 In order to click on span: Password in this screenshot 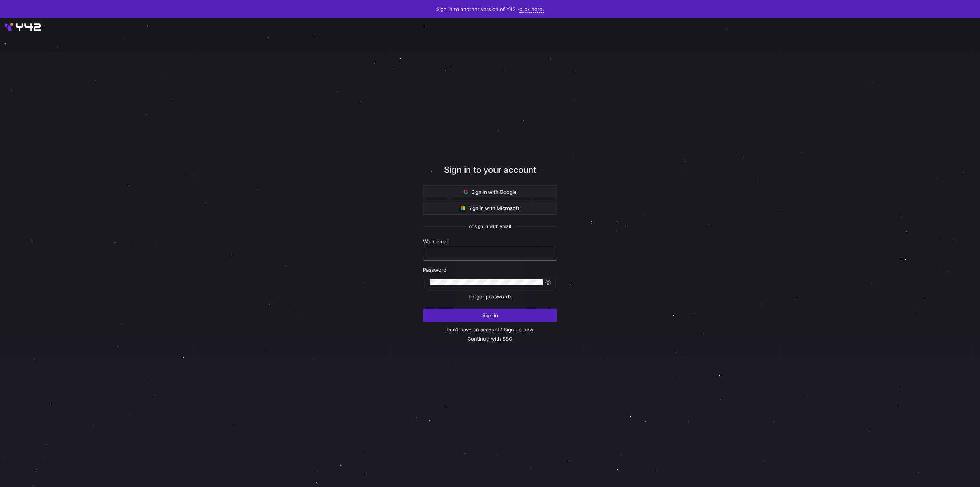, I will do `click(435, 270)`.